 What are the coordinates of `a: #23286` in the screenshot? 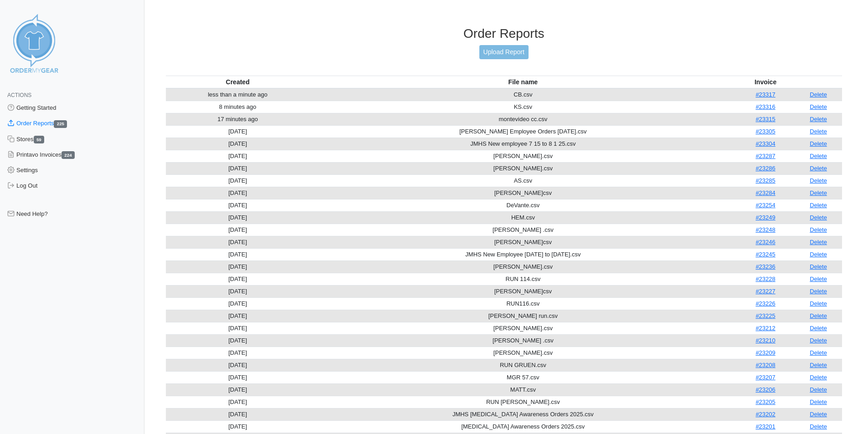 It's located at (765, 168).